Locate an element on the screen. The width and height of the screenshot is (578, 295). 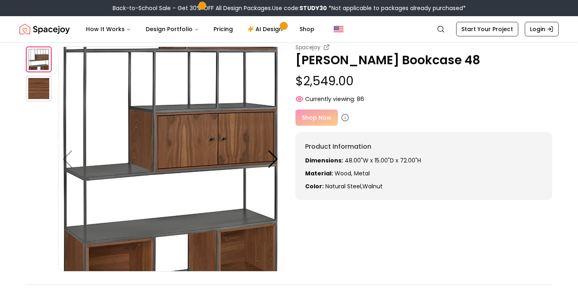
b: STUDY30 is located at coordinates (313, 8).